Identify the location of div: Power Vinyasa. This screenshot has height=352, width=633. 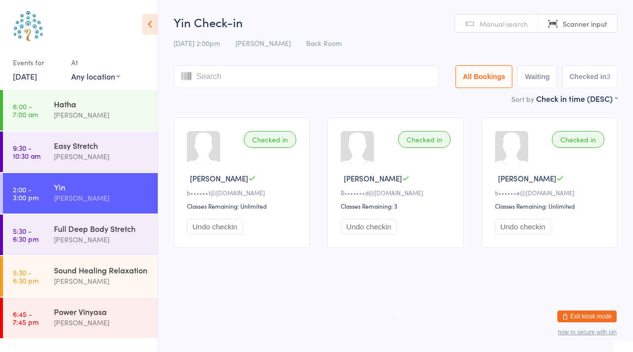
(101, 311).